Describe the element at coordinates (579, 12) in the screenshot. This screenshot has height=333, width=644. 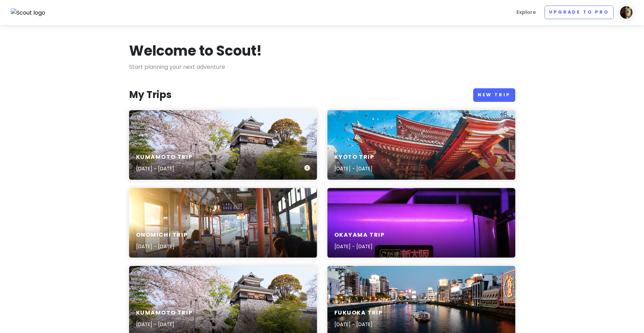
I see `a: Upgrade to Pro` at that location.